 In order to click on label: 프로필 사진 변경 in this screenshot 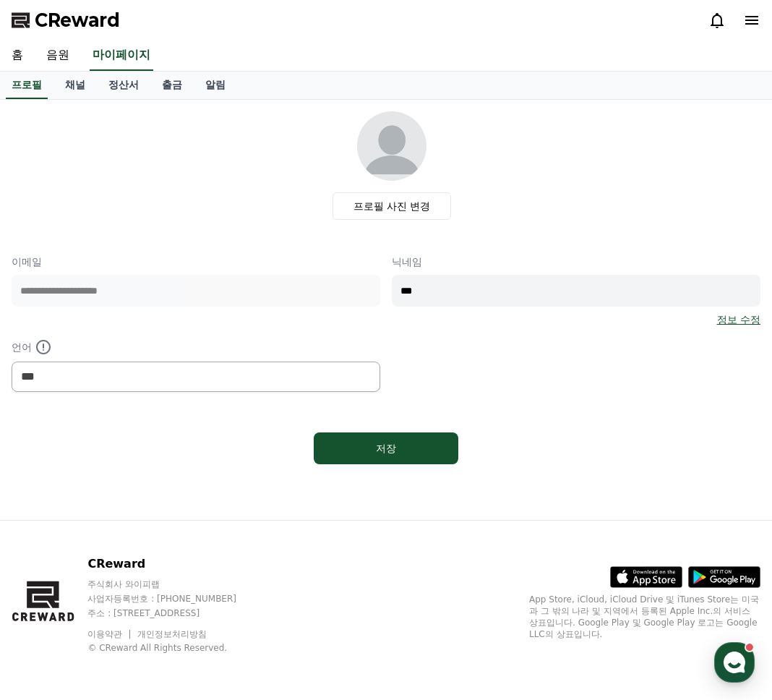, I will do `click(392, 206)`.